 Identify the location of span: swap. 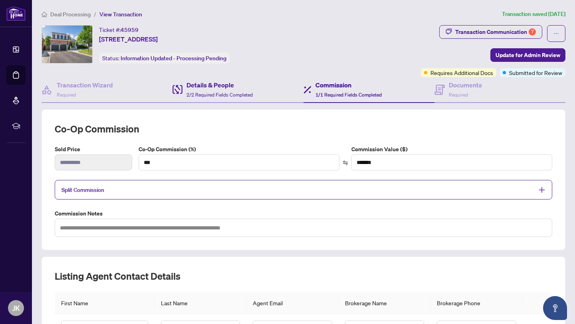
(345, 163).